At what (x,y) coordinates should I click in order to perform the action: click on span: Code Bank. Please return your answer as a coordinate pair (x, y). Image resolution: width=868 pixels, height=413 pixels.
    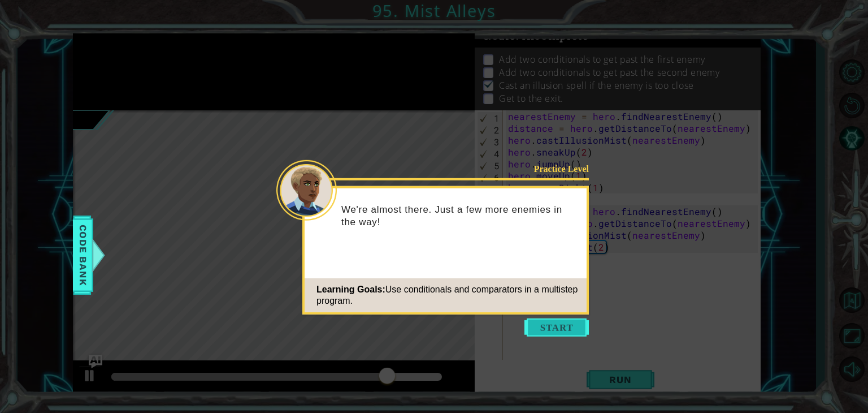
    Looking at the image, I should click on (83, 255).